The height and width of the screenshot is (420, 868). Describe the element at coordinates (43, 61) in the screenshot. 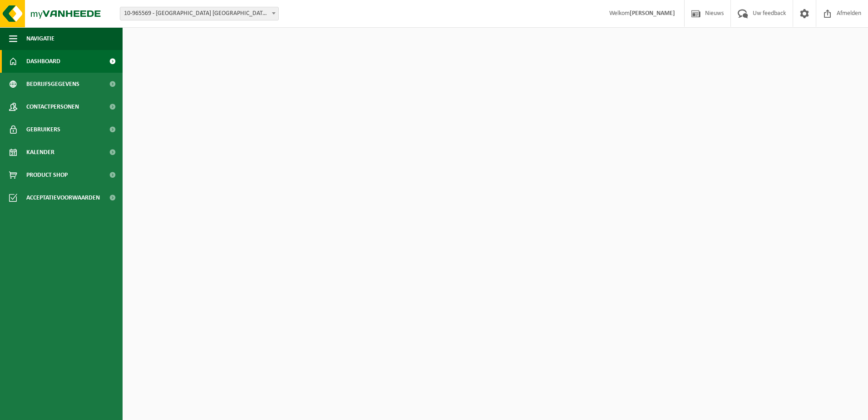

I see `span: Dashboard` at that location.